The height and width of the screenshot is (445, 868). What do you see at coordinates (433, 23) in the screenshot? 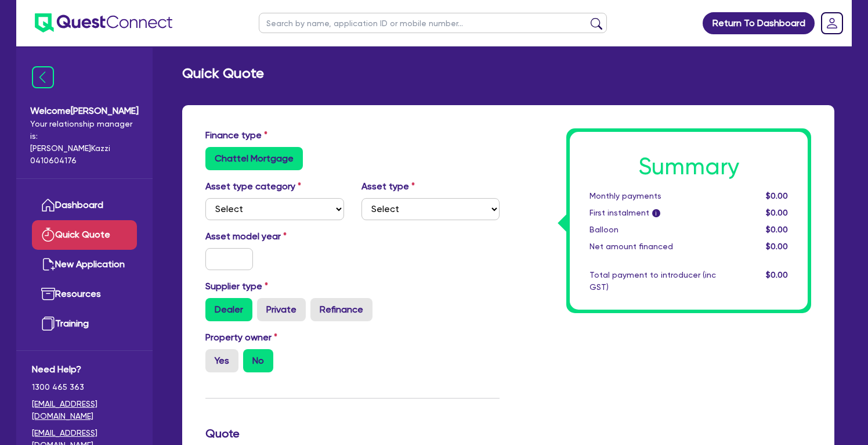
I see `input: Search by name, application ID or mobile number...` at bounding box center [433, 23].